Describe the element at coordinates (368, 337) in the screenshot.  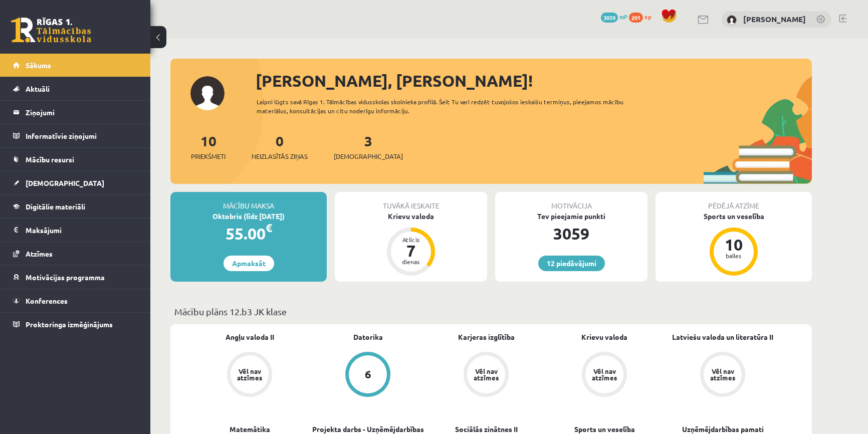
I see `a: Datorika` at that location.